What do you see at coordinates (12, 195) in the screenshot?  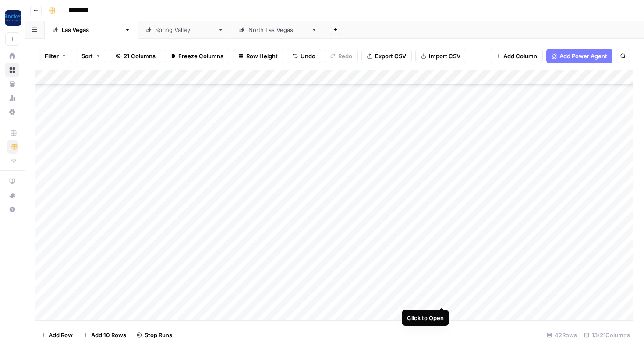 I see `button: What's new?` at bounding box center [12, 195].